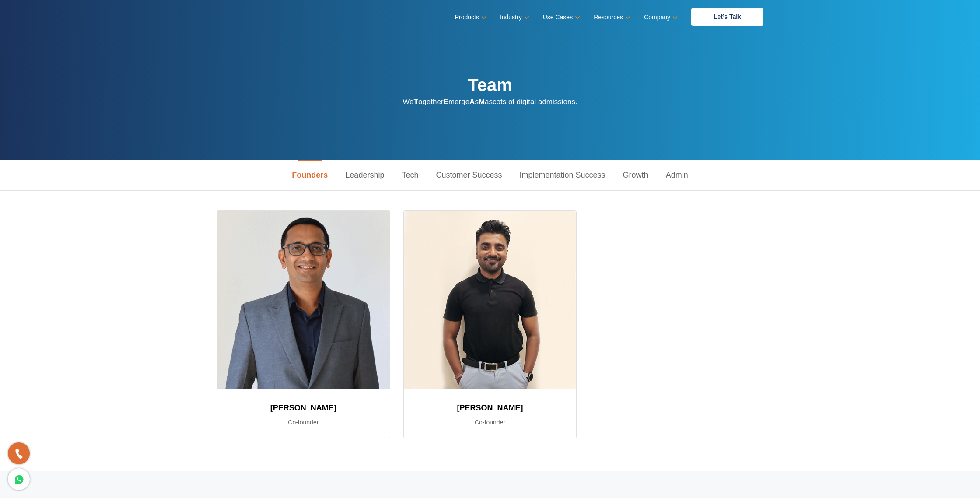 The height and width of the screenshot is (498, 980). I want to click on a: Products, so click(470, 17).